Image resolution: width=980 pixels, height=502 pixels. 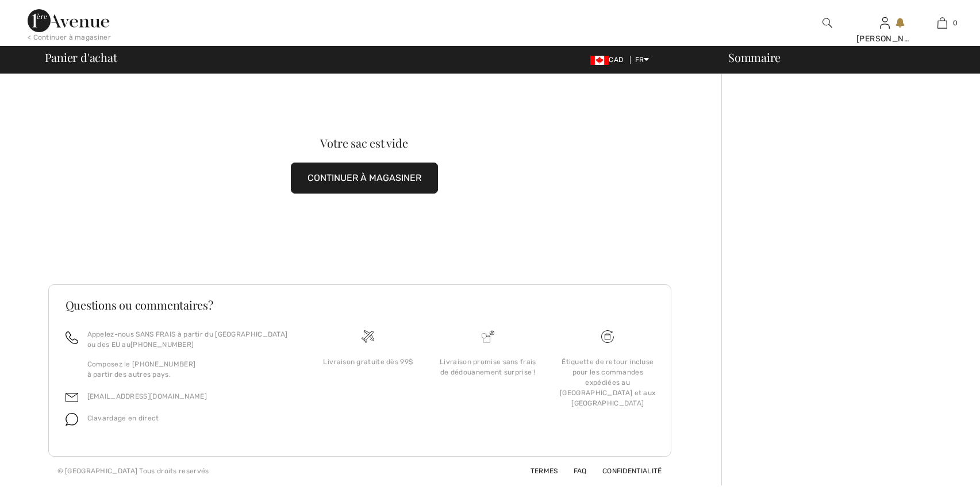 What do you see at coordinates (365, 178) in the screenshot?
I see `button: CONTINUER À MAGASINER` at bounding box center [365, 178].